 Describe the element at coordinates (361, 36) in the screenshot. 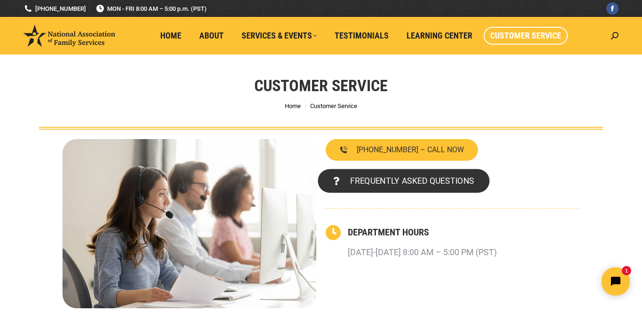

I see `span: Testimonials` at that location.